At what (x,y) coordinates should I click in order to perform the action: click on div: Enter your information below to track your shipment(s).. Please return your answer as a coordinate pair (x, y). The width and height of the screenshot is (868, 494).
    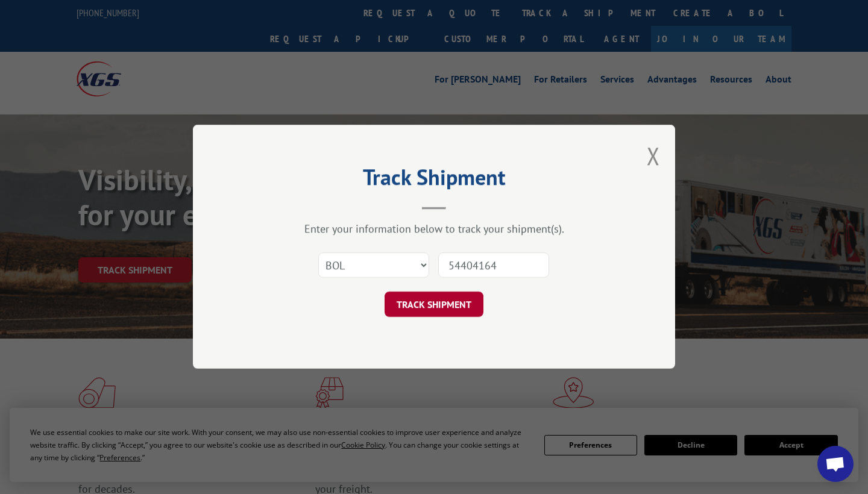
    Looking at the image, I should click on (434, 229).